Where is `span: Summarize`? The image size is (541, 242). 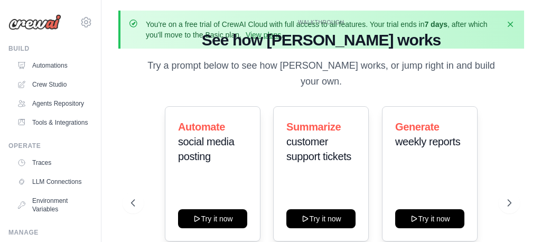
span: Summarize is located at coordinates (313, 127).